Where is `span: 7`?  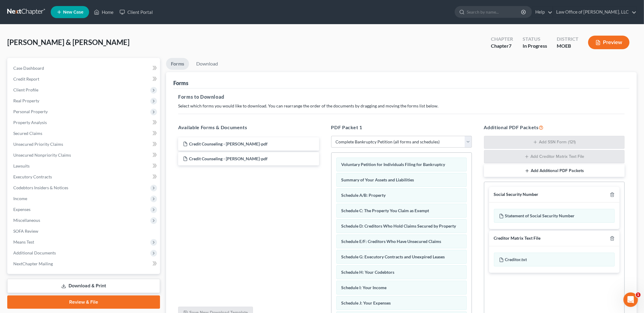
span: 7 is located at coordinates (510, 45).